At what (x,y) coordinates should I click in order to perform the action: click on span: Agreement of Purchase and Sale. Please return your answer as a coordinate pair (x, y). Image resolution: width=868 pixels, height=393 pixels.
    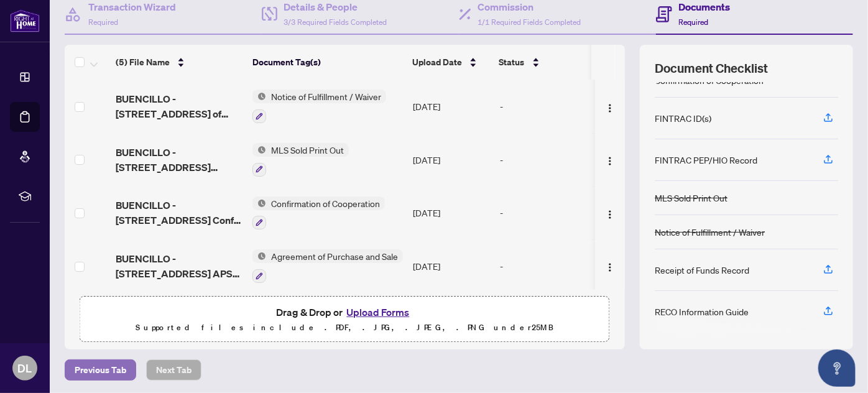
    Looking at the image, I should click on (334, 256).